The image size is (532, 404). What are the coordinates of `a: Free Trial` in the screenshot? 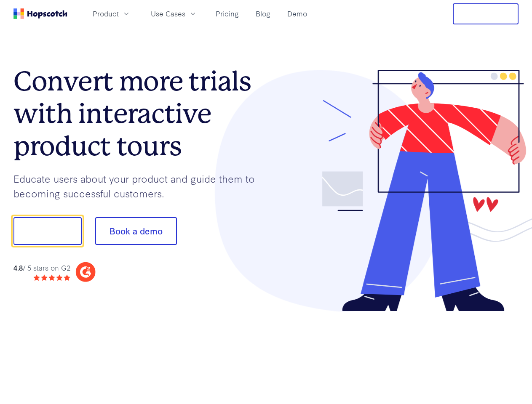 It's located at (486, 14).